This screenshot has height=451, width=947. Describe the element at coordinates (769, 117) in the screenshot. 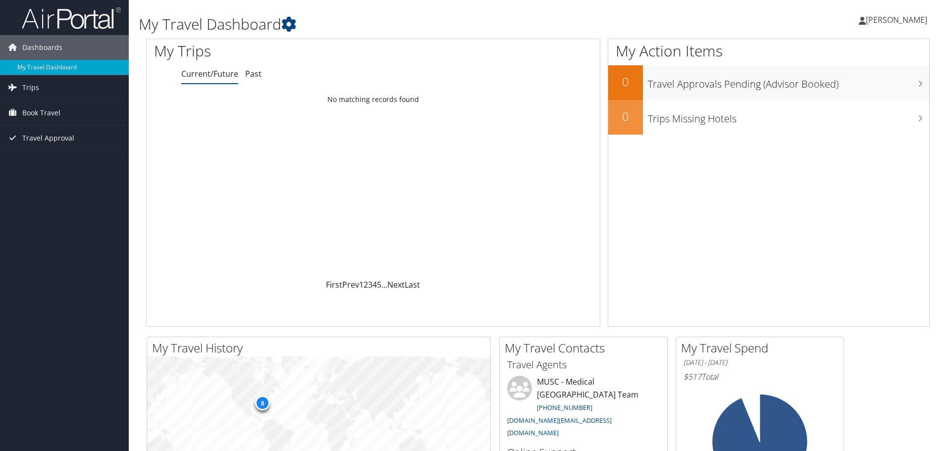

I see `a: 0Trips Missing Hotels` at that location.